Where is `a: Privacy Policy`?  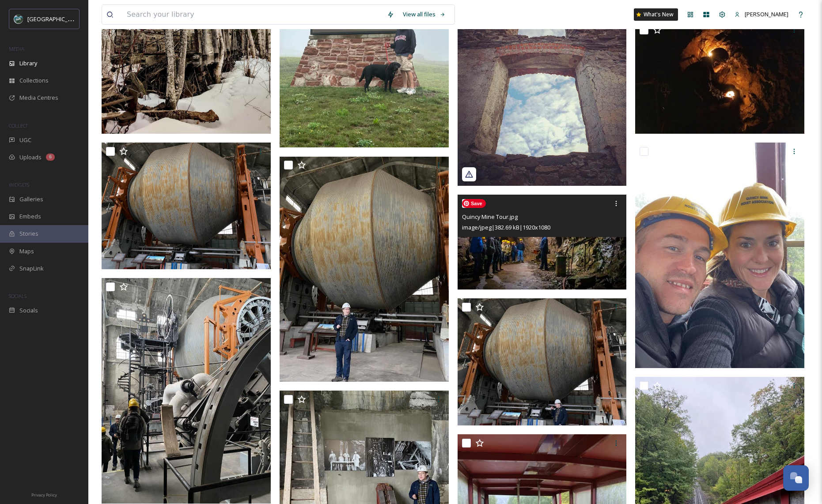 a: Privacy Policy is located at coordinates (44, 494).